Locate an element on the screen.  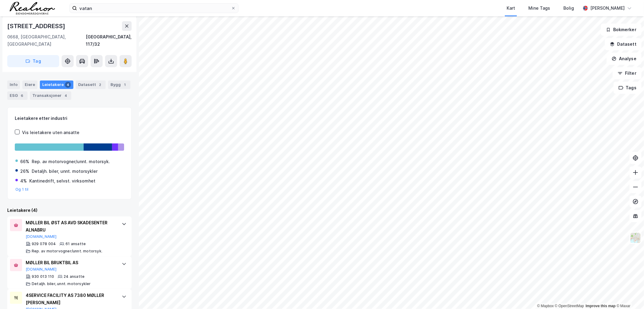
div: Mine Tags is located at coordinates (539, 8).